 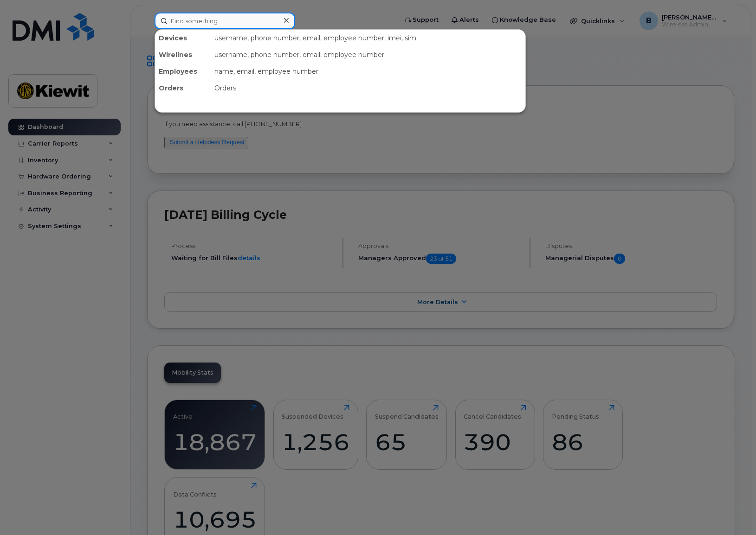 I want to click on div: username, phone number, email, employee number, imei, sim, so click(x=368, y=38).